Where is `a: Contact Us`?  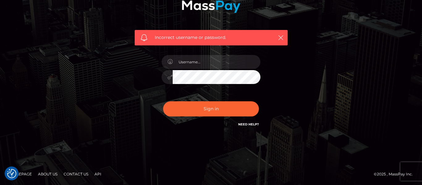
a: Contact Us is located at coordinates (76, 174).